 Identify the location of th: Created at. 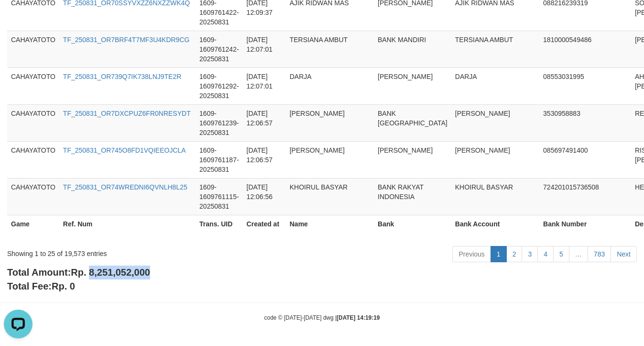
(264, 228).